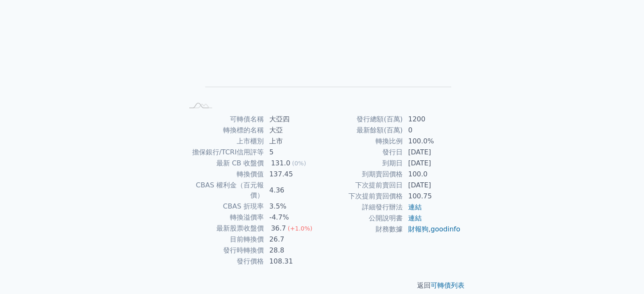 Image resolution: width=644 pixels, height=294 pixels. I want to click on td: 26.7, so click(293, 239).